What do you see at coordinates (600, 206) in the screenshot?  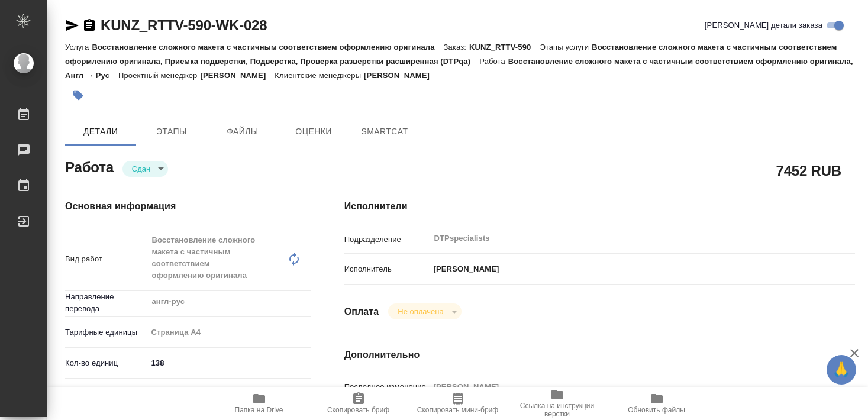 I see `h4: Исполнители` at bounding box center [600, 206].